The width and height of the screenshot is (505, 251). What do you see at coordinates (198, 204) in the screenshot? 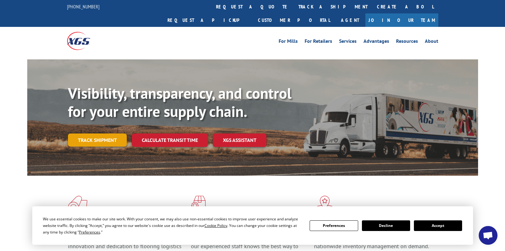
I see `img: xgs-icon-focused-on-flooring-red` at bounding box center [198, 204].